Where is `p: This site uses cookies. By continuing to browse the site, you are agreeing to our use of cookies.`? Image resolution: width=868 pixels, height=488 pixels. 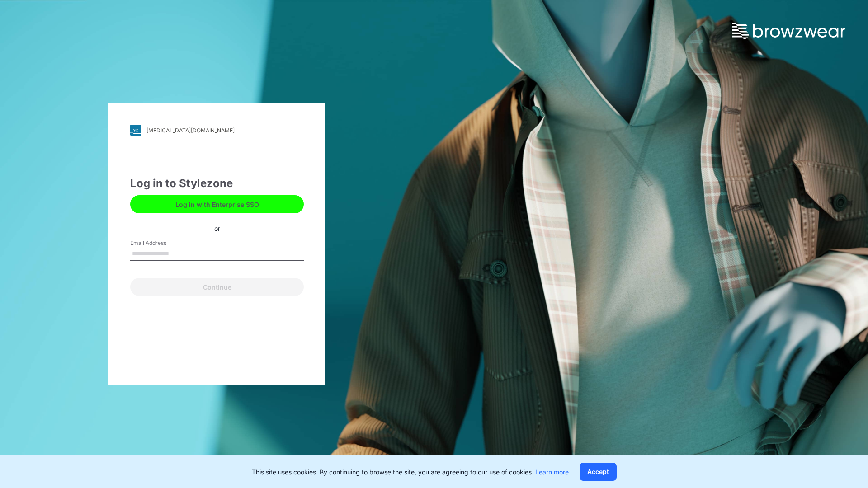
p: This site uses cookies. By continuing to browse the site, you are agreeing to our use of cookies. is located at coordinates (410, 472).